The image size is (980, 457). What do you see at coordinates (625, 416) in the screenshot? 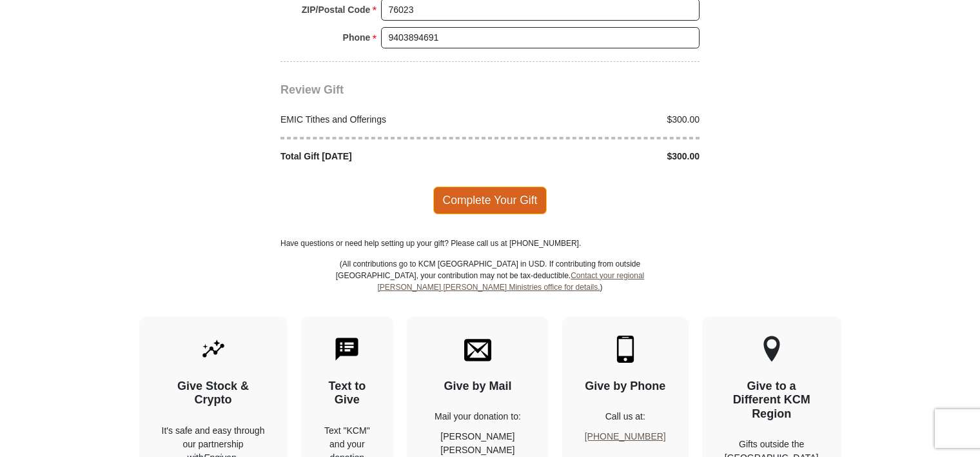
I see `p: Call us at:` at bounding box center [625, 416].